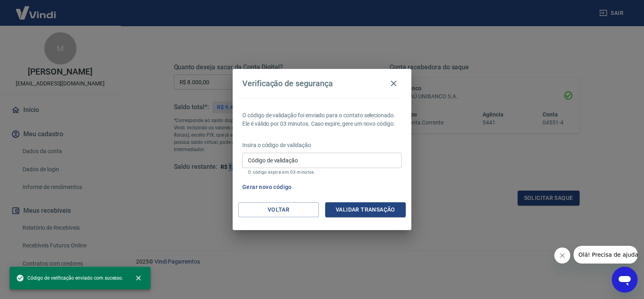 The width and height of the screenshot is (644, 299). I want to click on p: O código expira em 03 minutos., so click(322, 172).